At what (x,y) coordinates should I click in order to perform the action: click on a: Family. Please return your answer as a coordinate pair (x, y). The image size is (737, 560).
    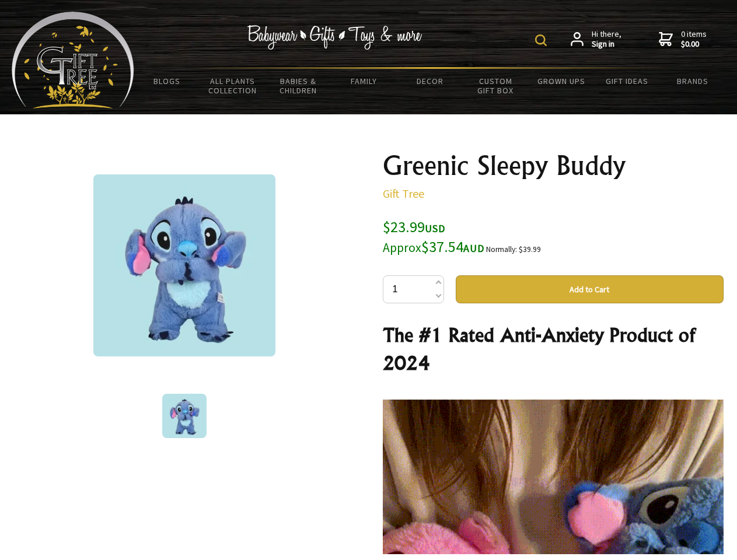
    Looking at the image, I should click on (364, 81).